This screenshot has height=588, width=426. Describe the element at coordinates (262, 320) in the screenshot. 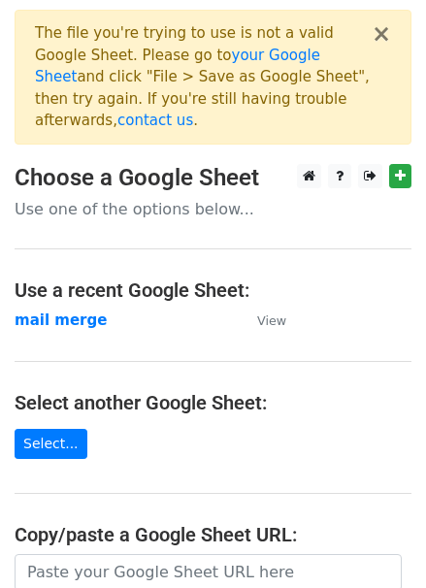

I see `a: View` at that location.